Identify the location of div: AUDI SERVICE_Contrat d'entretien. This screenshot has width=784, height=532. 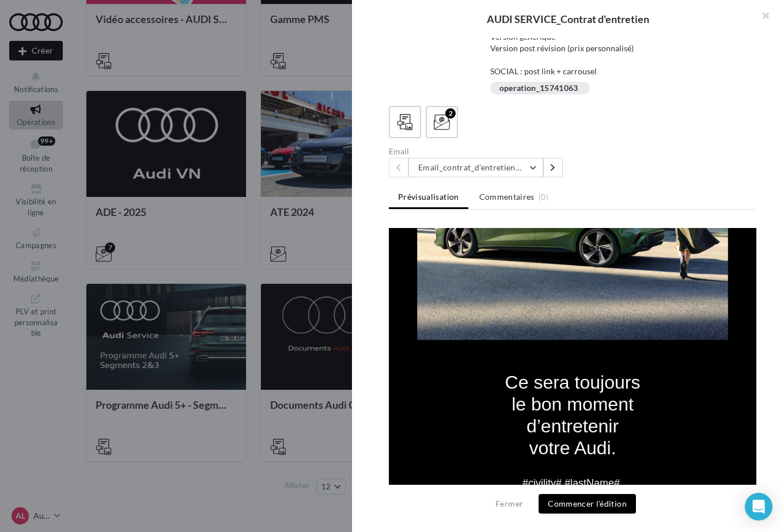
(568, 19).